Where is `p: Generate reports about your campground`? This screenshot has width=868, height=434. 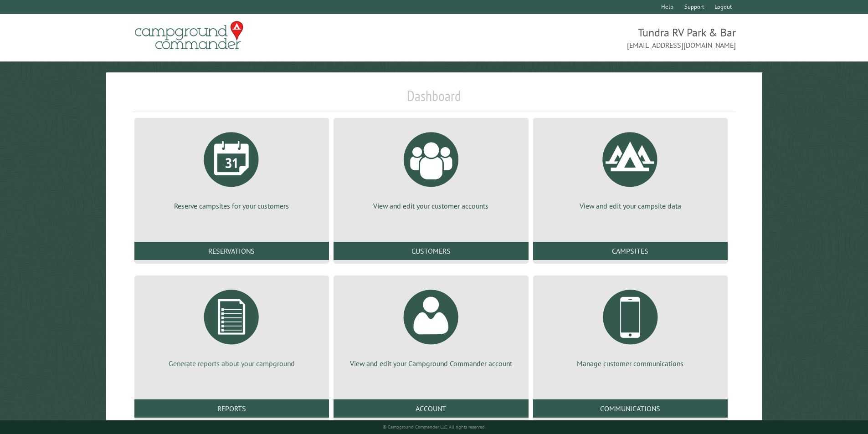 p: Generate reports about your campground is located at coordinates (231, 363).